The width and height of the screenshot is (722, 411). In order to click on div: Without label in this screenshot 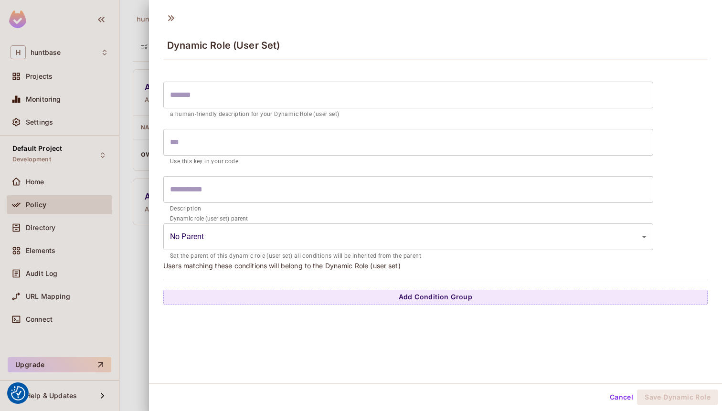, I will do `click(408, 237)`.